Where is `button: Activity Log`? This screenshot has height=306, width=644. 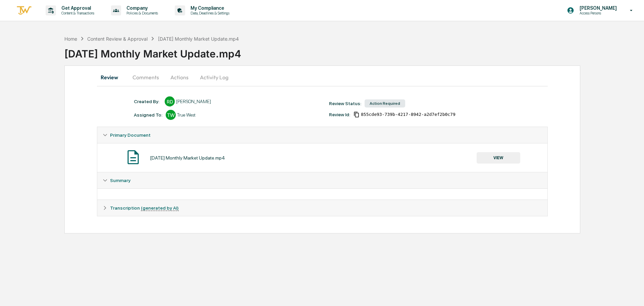 button: Activity Log is located at coordinates (214, 77).